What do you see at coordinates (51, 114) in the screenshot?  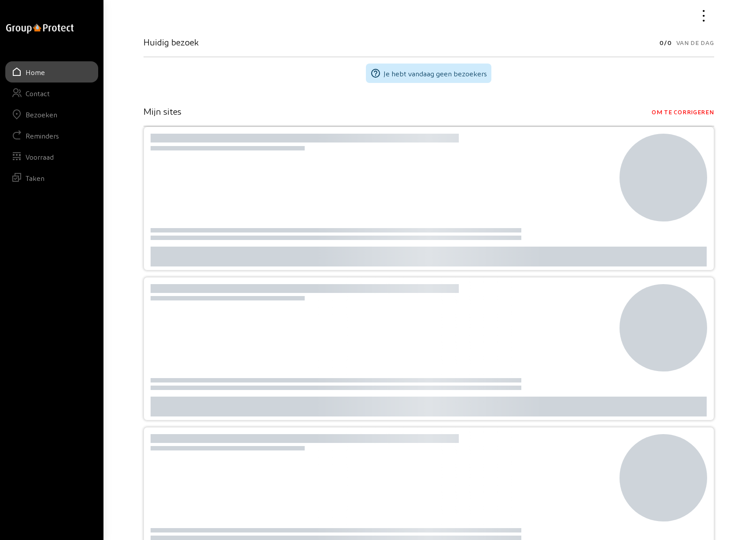 I see `a: Bezoeken` at bounding box center [51, 114].